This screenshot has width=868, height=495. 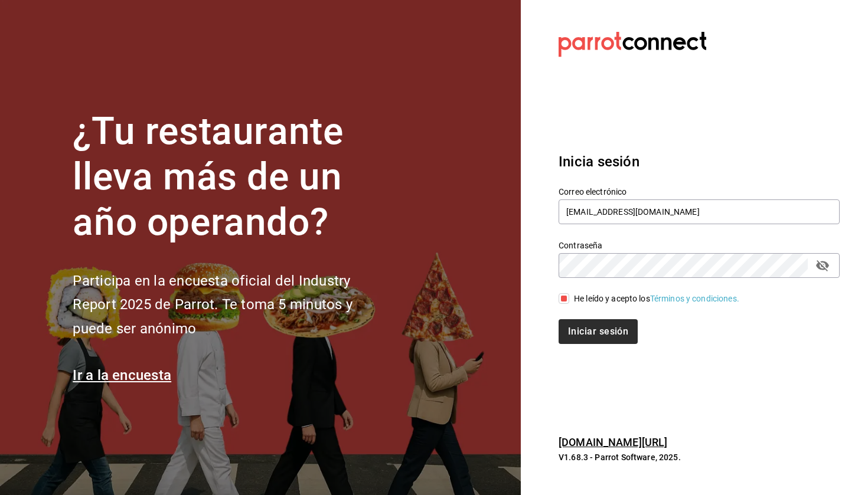 What do you see at coordinates (121, 375) in the screenshot?
I see `a: Ir a la encuesta` at bounding box center [121, 375].